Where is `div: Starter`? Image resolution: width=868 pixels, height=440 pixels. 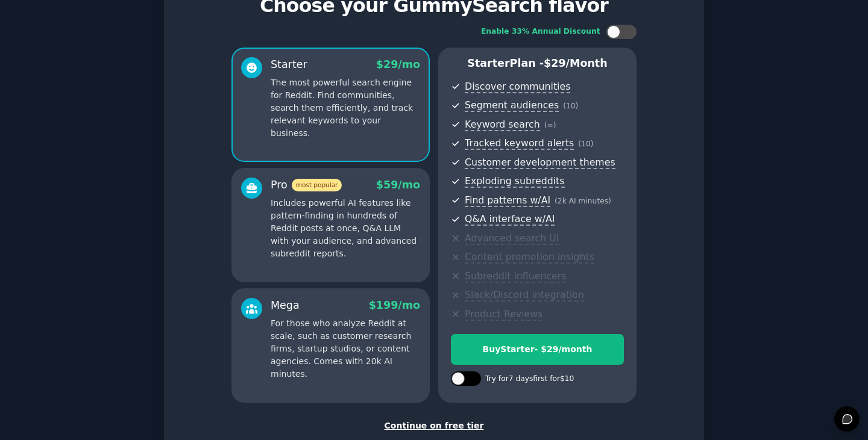
div: Starter is located at coordinates (289, 64).